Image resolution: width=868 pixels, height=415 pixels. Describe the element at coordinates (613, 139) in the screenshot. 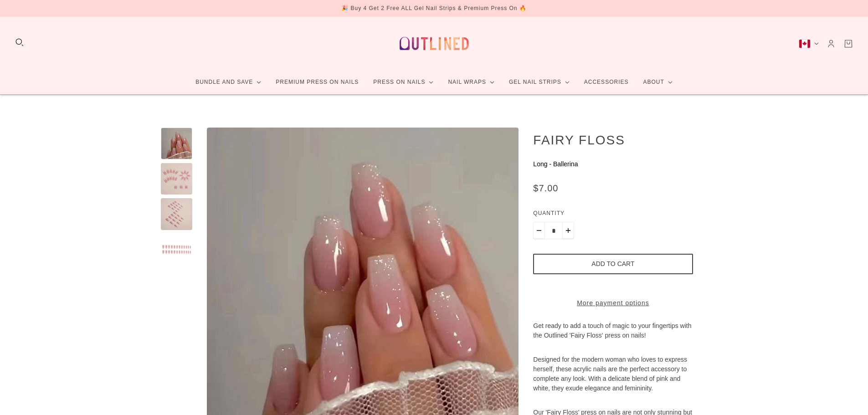

I see `h1: Fairy Floss` at that location.